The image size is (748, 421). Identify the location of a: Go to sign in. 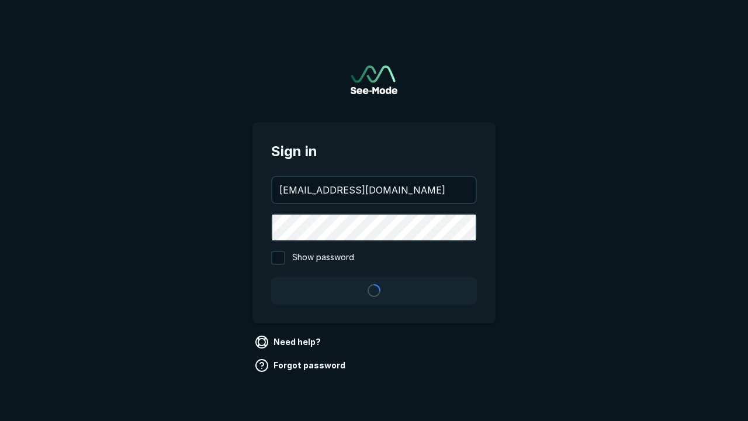
(374, 79).